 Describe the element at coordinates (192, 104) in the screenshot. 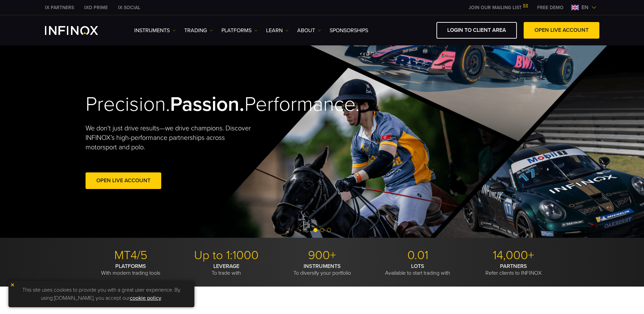

I see `h2: Precision. Performance.` at that location.